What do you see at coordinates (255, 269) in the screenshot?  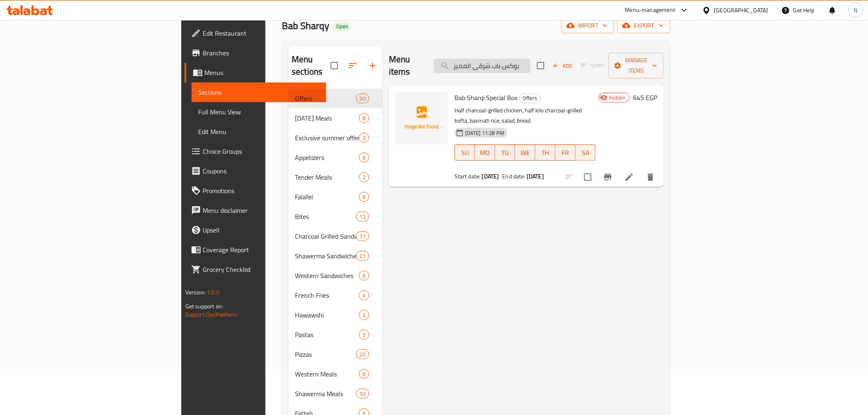 I see `a: Grocery Checklist` at bounding box center [255, 269].